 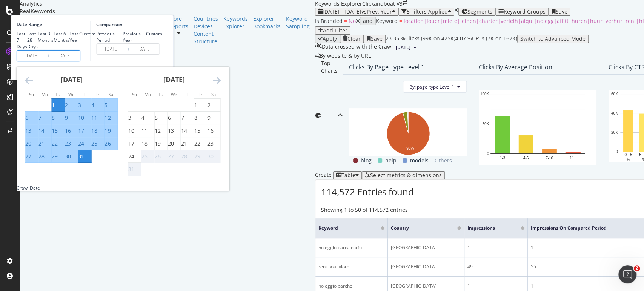 I want to click on div: Calendar, so click(x=123, y=125).